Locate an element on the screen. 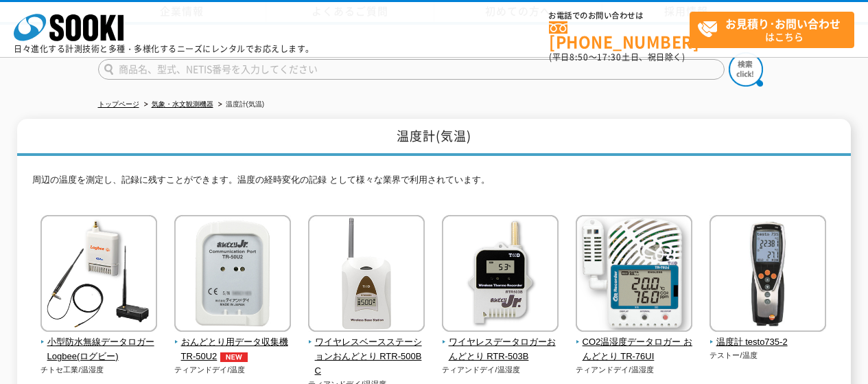 The image size is (868, 384). span: 温度計 testo735-2 is located at coordinates (768, 342).